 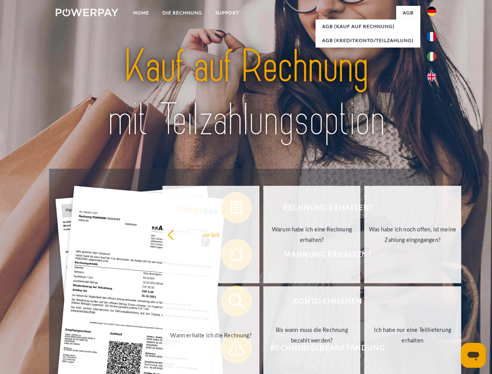 What do you see at coordinates (432, 11) in the screenshot?
I see `img: de` at bounding box center [432, 11].